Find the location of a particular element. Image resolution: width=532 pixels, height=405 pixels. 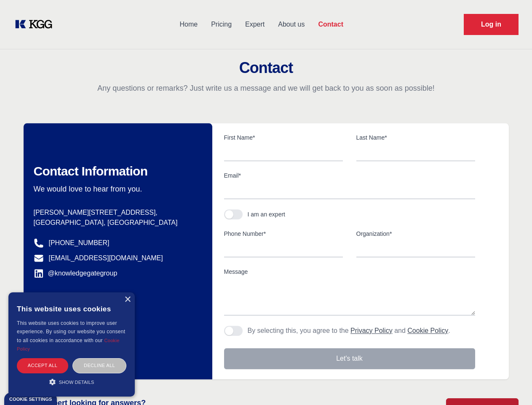

a: Home is located at coordinates (188, 24).